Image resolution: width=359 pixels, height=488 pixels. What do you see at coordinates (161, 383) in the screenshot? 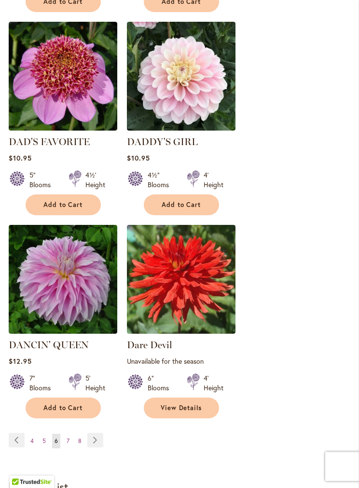
I see `div: 6" Blooms` at bounding box center [161, 383].